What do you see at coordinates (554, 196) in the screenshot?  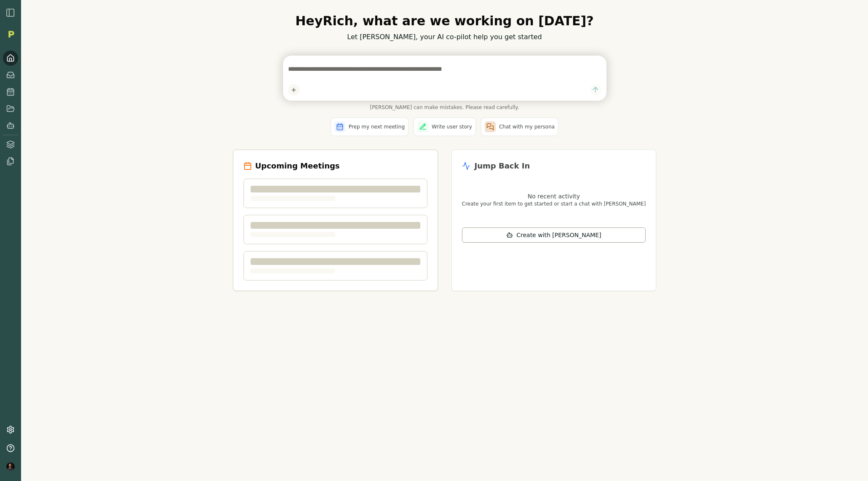 I see `p: No recent activity` at bounding box center [554, 196].